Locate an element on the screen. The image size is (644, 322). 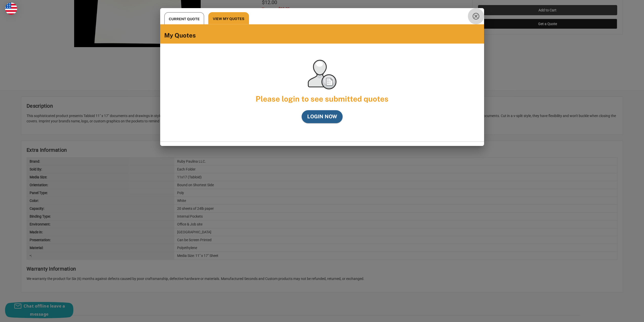
h4: My Quotes is located at coordinates (322, 35).